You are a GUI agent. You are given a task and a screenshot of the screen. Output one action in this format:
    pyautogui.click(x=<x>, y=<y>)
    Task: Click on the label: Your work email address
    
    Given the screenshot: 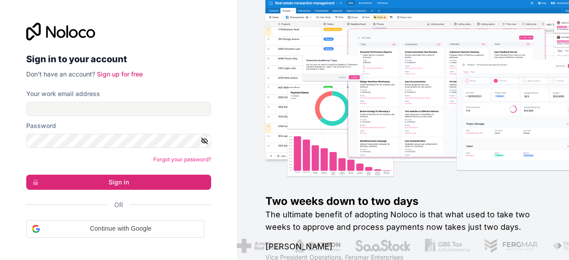 What is the action you would take?
    pyautogui.click(x=63, y=94)
    